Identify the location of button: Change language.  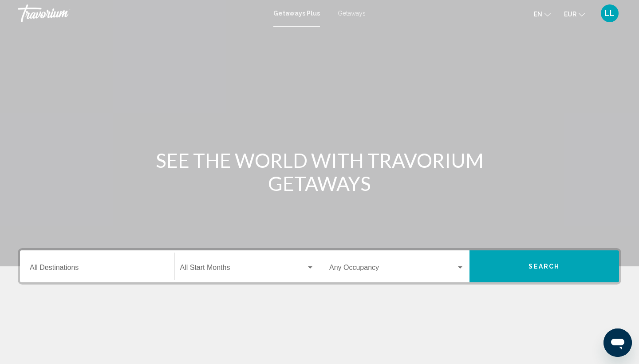
(543, 14).